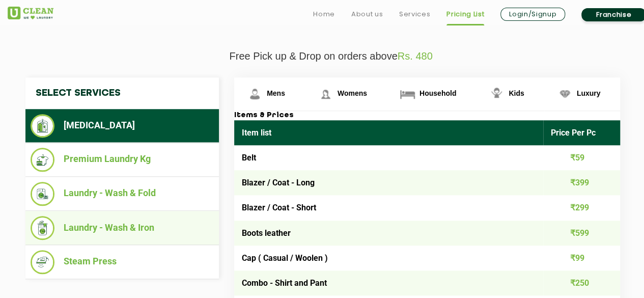 This screenshot has height=298, width=644. Describe the element at coordinates (564, 94) in the screenshot. I see `img: Luxury` at that location.